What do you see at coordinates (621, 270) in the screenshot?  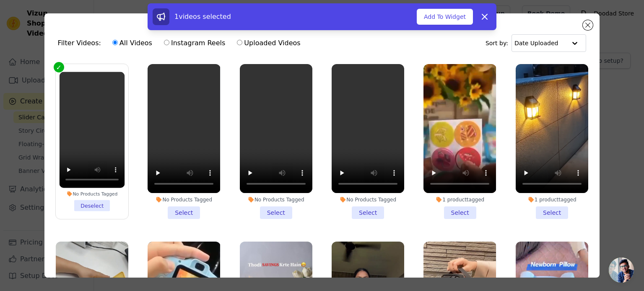 I see `a: Open chat` at bounding box center [621, 270].